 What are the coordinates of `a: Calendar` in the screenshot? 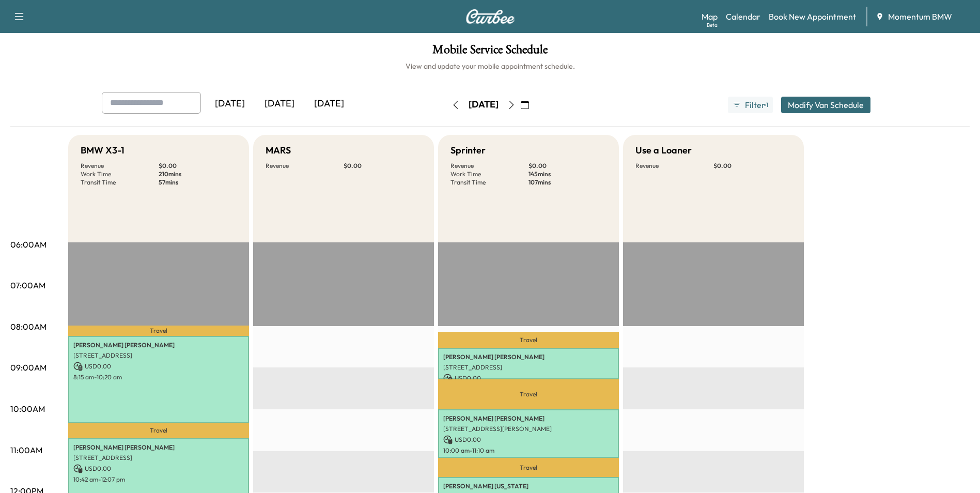 It's located at (743, 17).